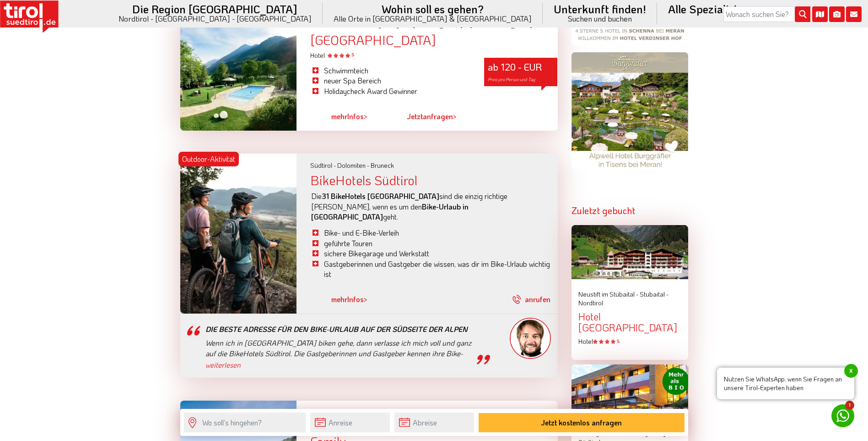 This screenshot has height=441, width=868. Describe the element at coordinates (434, 422) in the screenshot. I see `input: Abreise` at that location.